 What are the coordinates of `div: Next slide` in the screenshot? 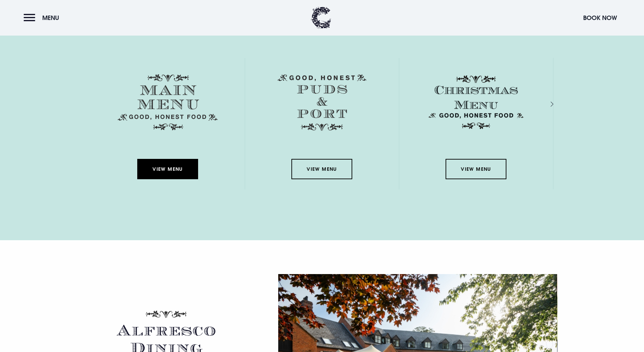 It's located at (545, 104).